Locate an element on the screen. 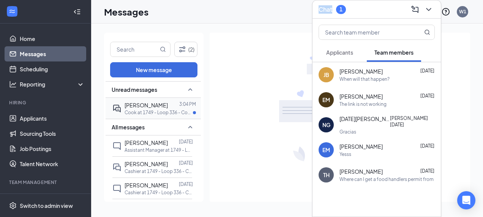 The width and height of the screenshot is (483, 217). button: ComposeMessage is located at coordinates (415, 9).